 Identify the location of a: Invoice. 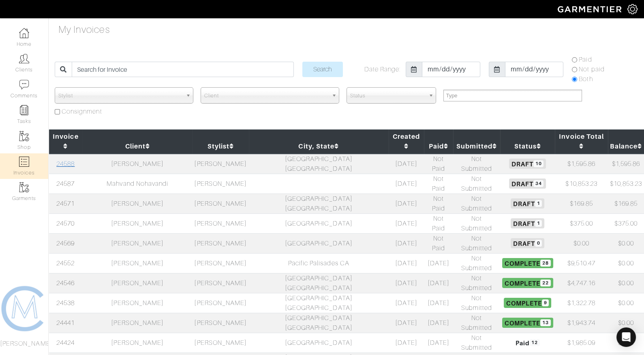
(65, 141).